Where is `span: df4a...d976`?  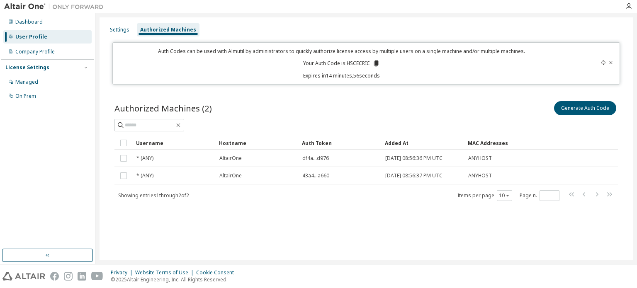 span: df4a...d976 is located at coordinates (315, 158).